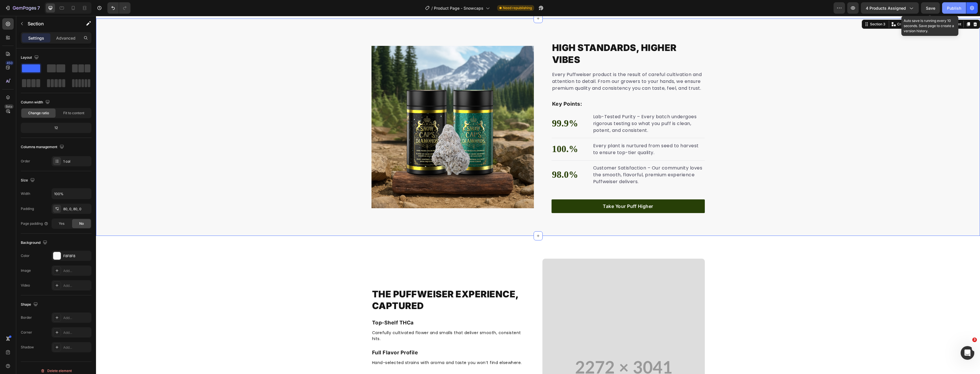  I want to click on div: Order, so click(25, 162).